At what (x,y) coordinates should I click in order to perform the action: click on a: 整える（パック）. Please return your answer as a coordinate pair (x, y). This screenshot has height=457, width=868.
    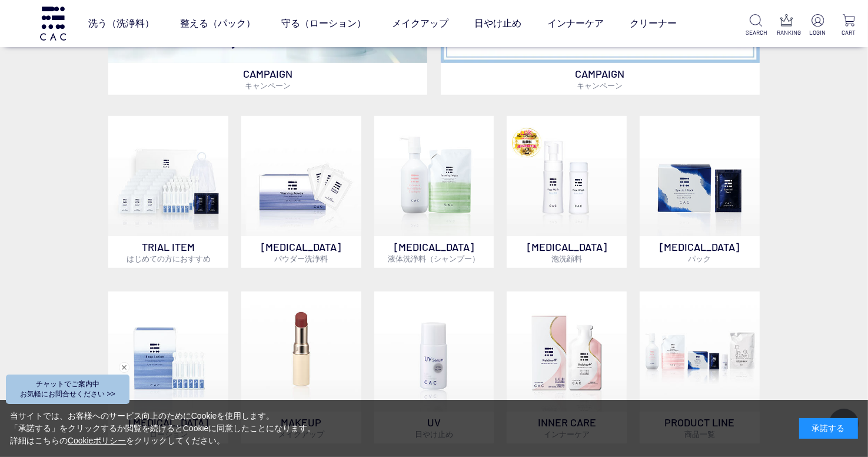
    Looking at the image, I should click on (218, 23).